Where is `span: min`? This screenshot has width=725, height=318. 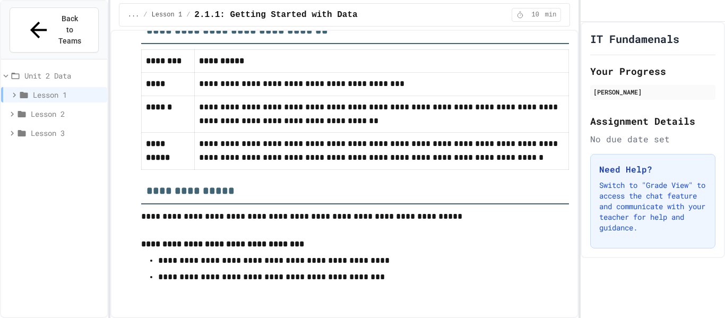
span: min is located at coordinates (551, 15).